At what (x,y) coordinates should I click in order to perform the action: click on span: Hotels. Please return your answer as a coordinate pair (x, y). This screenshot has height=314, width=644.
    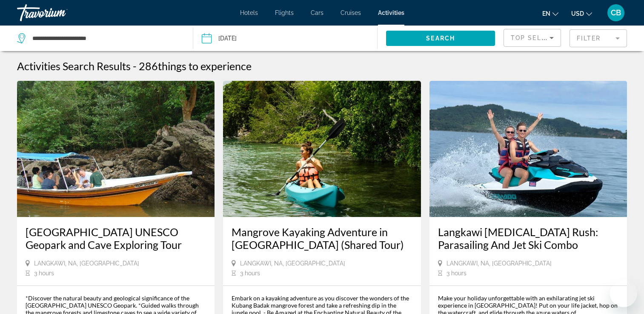
    Looking at the image, I should click on (249, 13).